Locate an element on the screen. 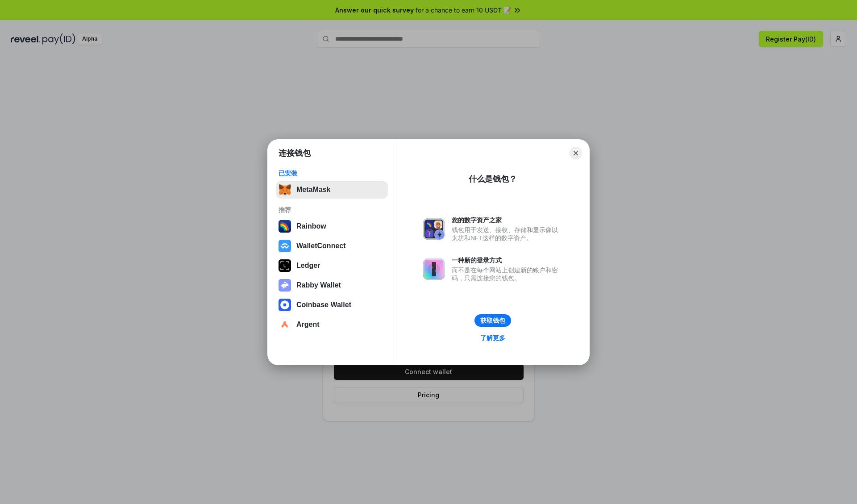 The image size is (857, 504). button: Rainbow is located at coordinates (332, 226).